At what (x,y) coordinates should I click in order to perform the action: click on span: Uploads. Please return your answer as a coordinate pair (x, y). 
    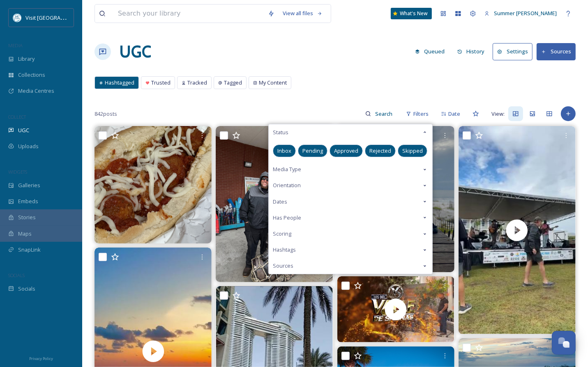
    Looking at the image, I should click on (28, 146).